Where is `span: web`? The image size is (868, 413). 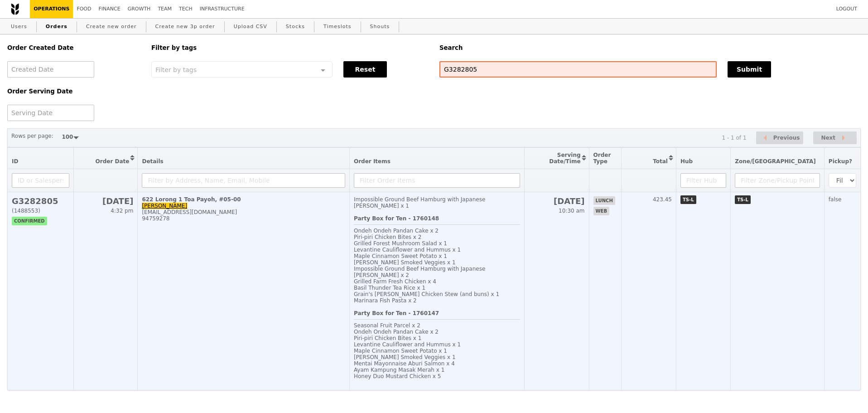 span: web is located at coordinates (601, 211).